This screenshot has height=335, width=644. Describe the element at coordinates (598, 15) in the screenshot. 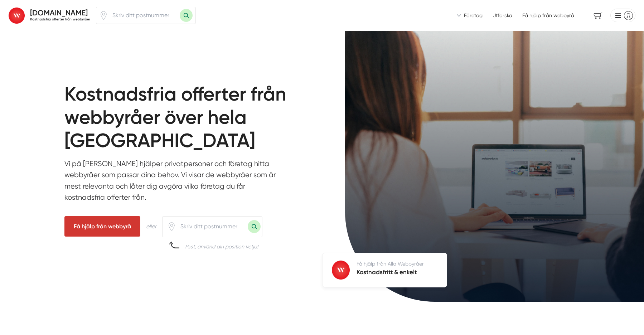

I see `span: navigation-cart` at that location.